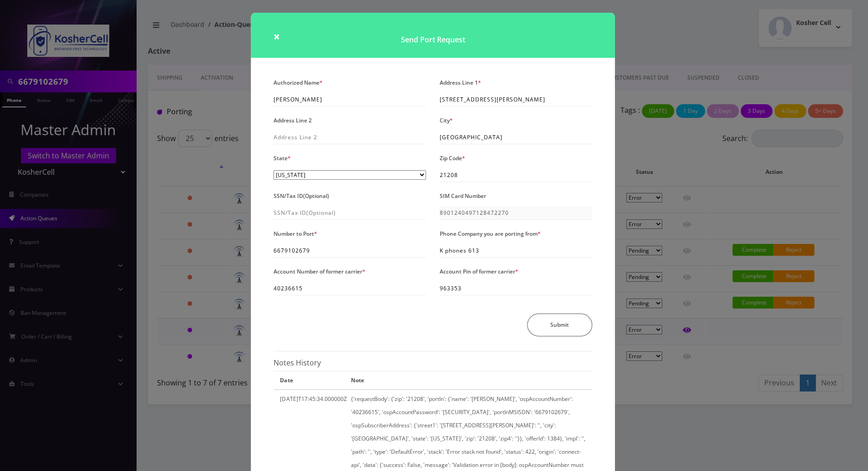 The height and width of the screenshot is (471, 868). Describe the element at coordinates (349, 100) in the screenshot. I see `input: Please Enter Authorized Name` at that location.